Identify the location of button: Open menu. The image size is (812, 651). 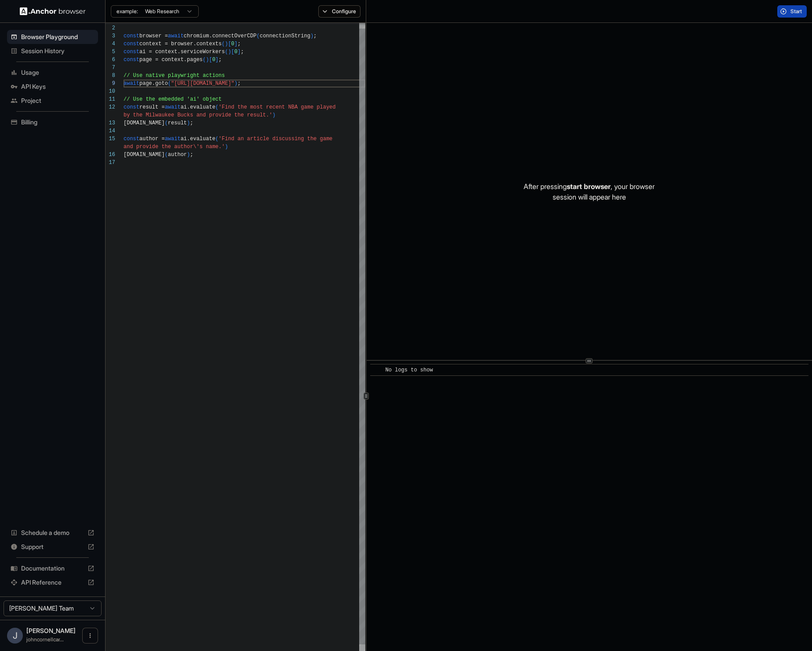
(90, 636).